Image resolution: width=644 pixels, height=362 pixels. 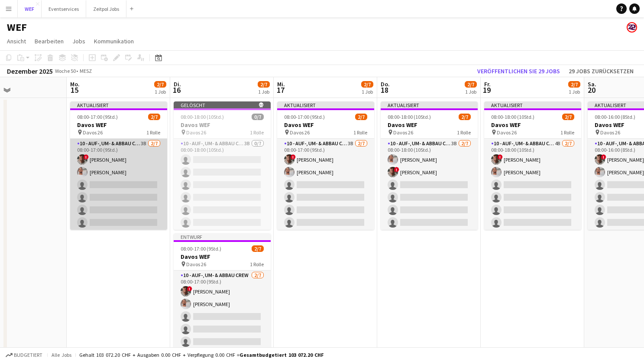 What do you see at coordinates (17, 27) in the screenshot?
I see `h1: WEF` at bounding box center [17, 27].